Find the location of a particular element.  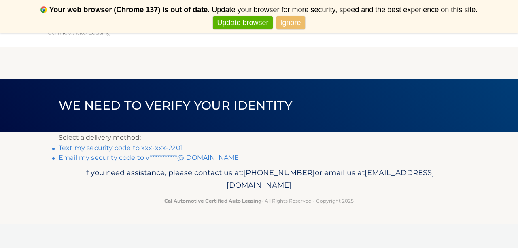

a: Update browser is located at coordinates (242, 23).